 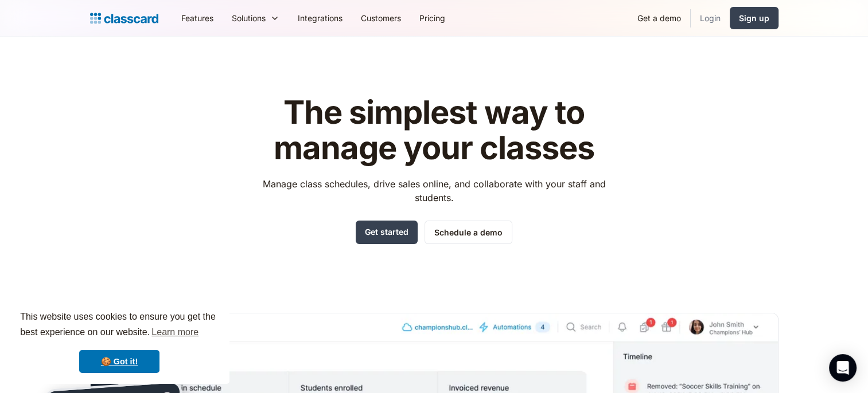 I want to click on a: Sign up, so click(x=754, y=18).